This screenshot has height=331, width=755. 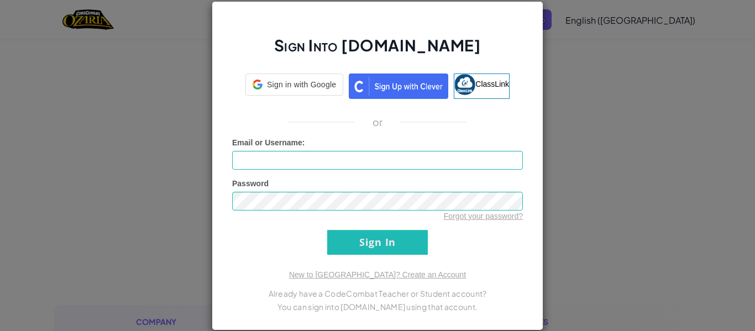 What do you see at coordinates (294, 85) in the screenshot?
I see `div: Sign in with Google` at bounding box center [294, 85].